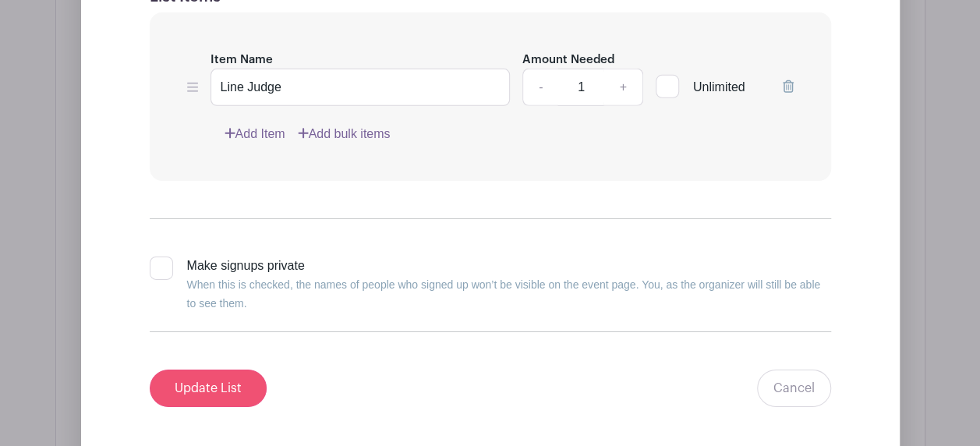 The image size is (980, 446). I want to click on input: Update List, so click(208, 388).